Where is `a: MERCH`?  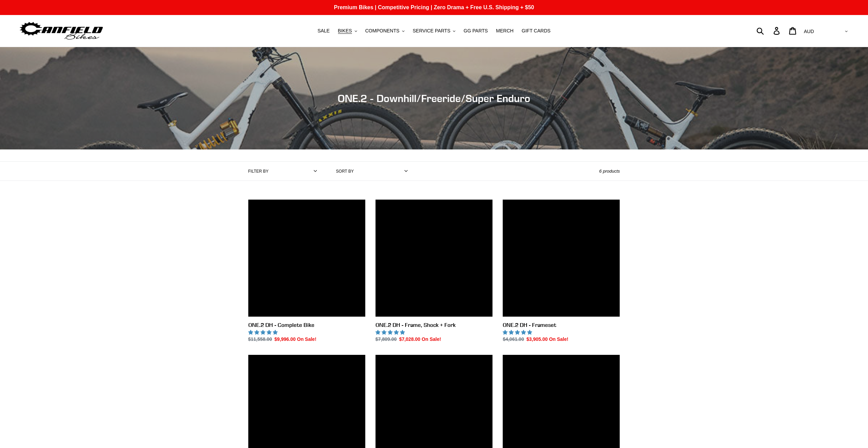
a: MERCH is located at coordinates (505, 31).